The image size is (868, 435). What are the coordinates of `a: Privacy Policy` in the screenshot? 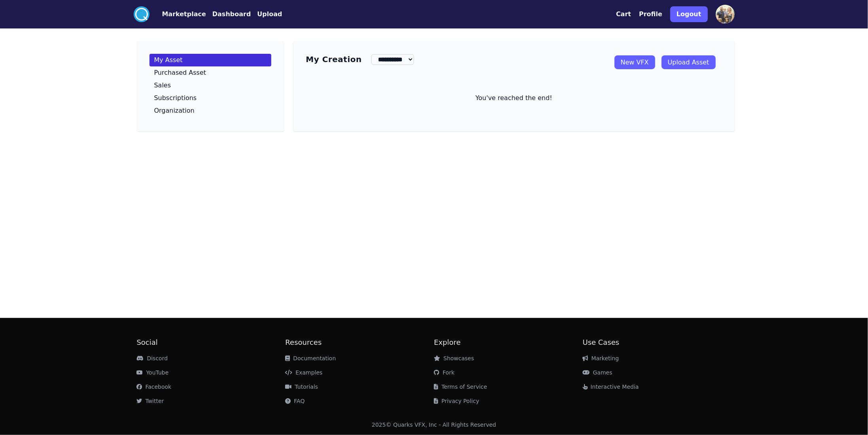 It's located at (457, 401).